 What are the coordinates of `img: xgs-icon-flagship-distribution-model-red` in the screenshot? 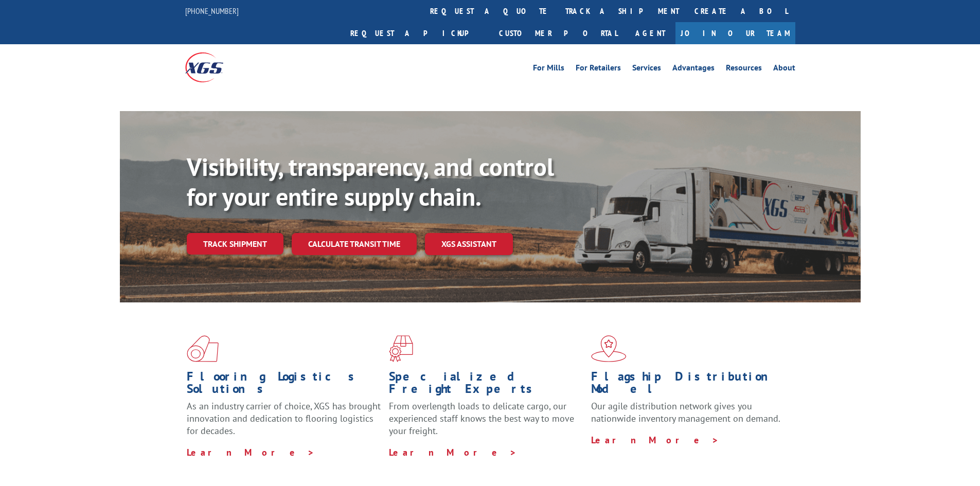 It's located at (608, 349).